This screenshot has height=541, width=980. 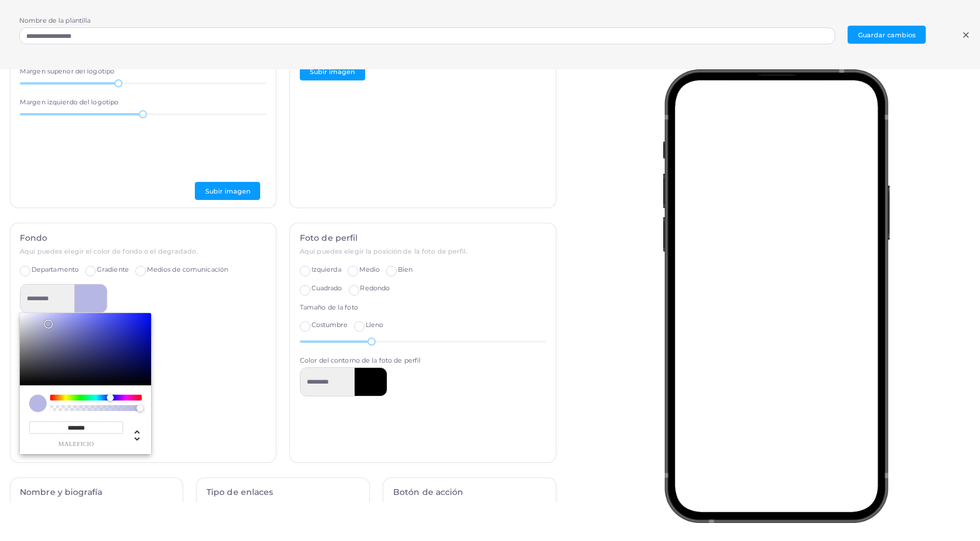 I want to click on font: Color del contorno de la foto de perfil, so click(x=360, y=360).